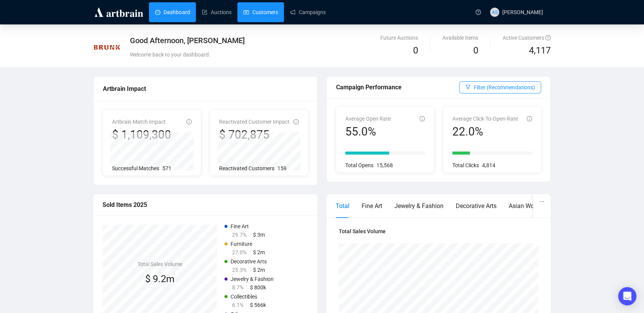 The width and height of the screenshot is (644, 313). Describe the element at coordinates (252, 279) in the screenshot. I see `span: Jewelry & Fashion` at that location.